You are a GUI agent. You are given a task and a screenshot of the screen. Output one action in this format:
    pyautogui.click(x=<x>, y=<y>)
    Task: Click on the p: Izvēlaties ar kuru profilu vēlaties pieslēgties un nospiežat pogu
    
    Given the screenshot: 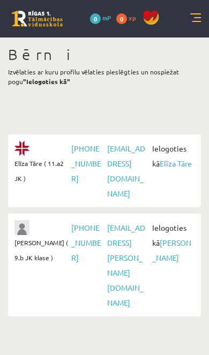 What is the action you would take?
    pyautogui.click(x=104, y=77)
    